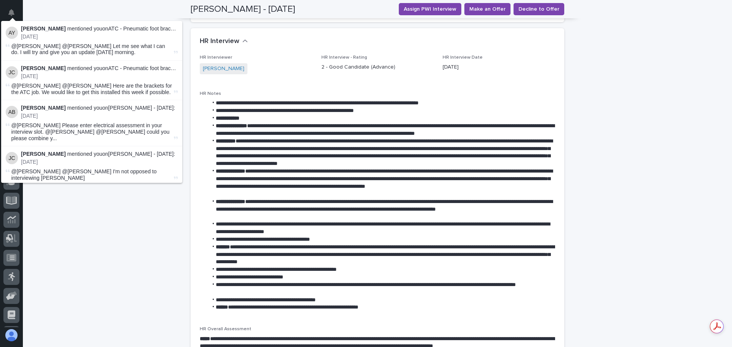 Image resolution: width=732 pixels, height=347 pixels. I want to click on span: Make an Offer, so click(487, 9).